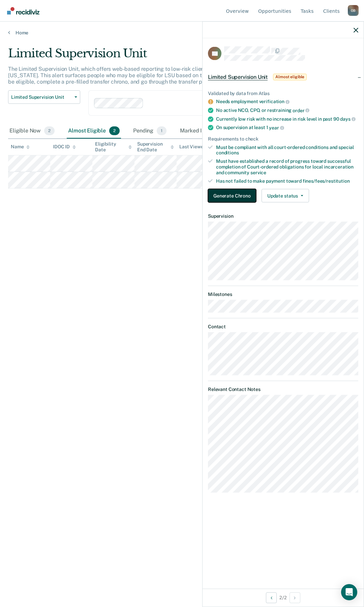  Describe the element at coordinates (233, 196) in the screenshot. I see `a: Navigate to form link` at that location.